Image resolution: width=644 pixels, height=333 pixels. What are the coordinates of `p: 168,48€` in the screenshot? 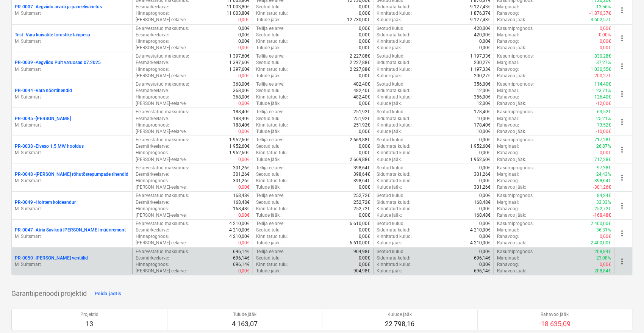 It's located at (482, 215).